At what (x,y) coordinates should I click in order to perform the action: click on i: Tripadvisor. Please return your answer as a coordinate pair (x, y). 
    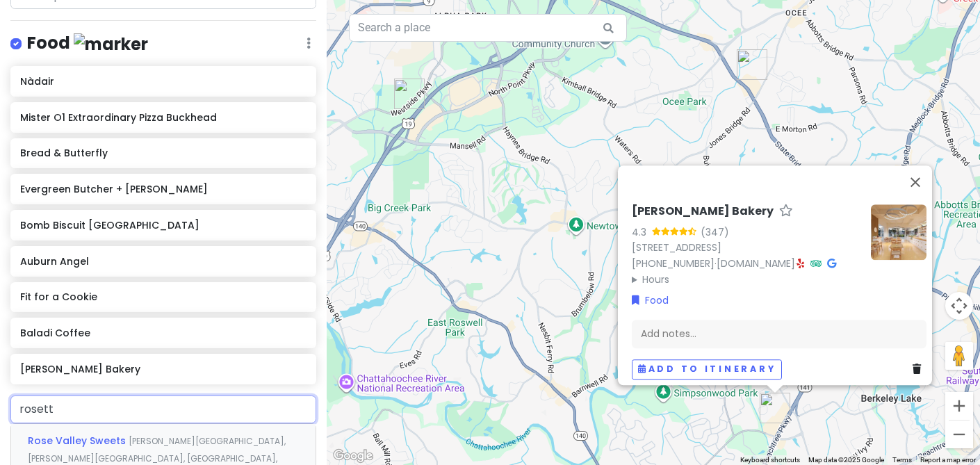
    Looking at the image, I should click on (816, 264).